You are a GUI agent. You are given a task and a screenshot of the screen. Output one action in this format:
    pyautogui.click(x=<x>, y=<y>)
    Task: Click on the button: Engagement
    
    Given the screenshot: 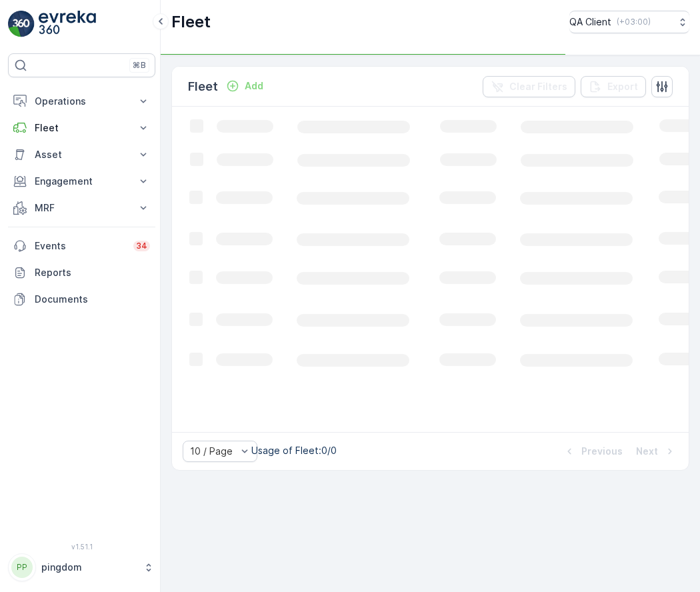 What is the action you would take?
    pyautogui.click(x=81, y=181)
    